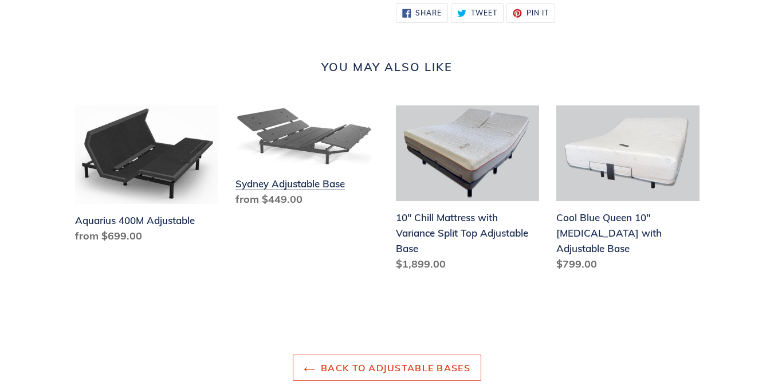  I want to click on a: Cool Blue Queen 10" Memory Foam with Adjustable Base, so click(628, 191).